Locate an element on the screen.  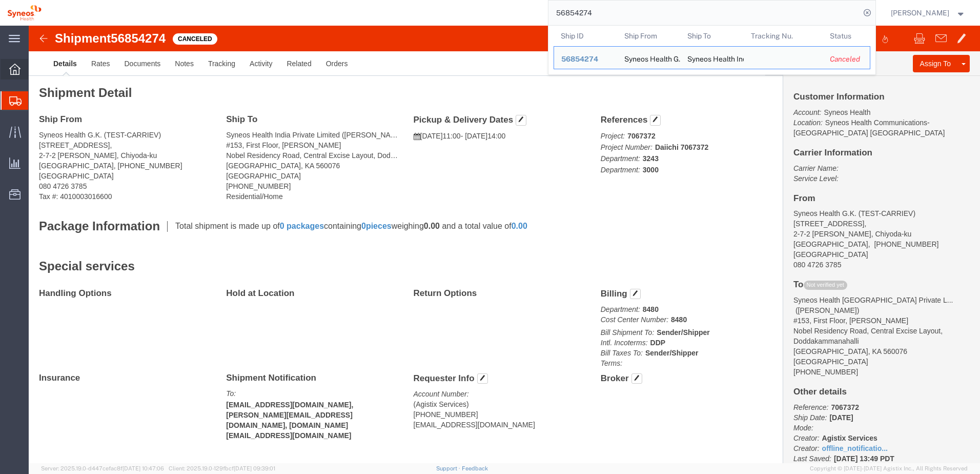
span: Natan Tateishi is located at coordinates (920, 13).